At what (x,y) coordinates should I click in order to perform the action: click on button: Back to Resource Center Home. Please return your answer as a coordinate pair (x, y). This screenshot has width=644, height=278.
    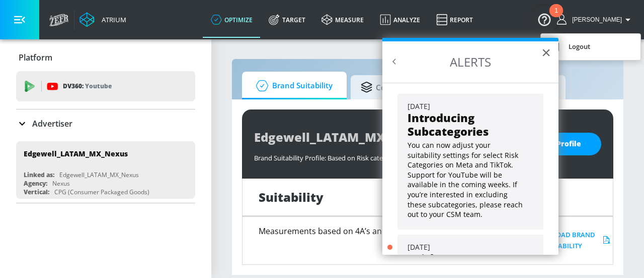
    Looking at the image, I should click on (394, 61).